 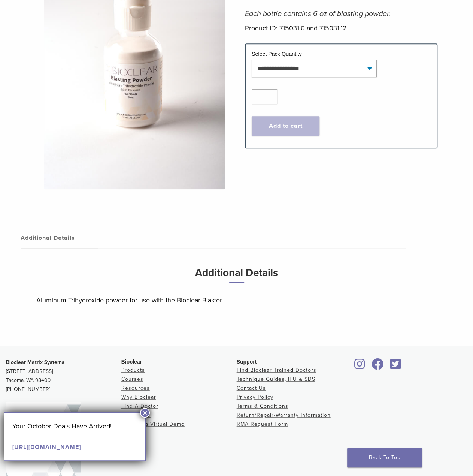 I want to click on button: Add to cart, so click(x=286, y=126).